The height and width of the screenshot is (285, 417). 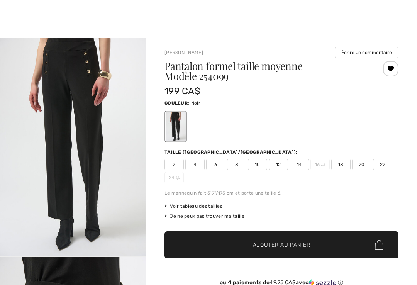 I want to click on span: 18, so click(x=341, y=165).